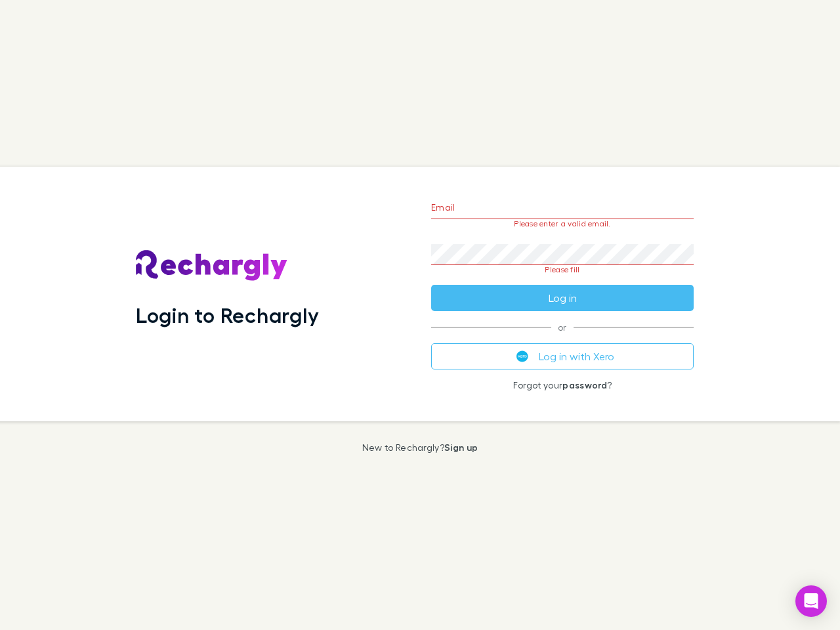 This screenshot has width=840, height=630. I want to click on p: Please fill, so click(563, 270).